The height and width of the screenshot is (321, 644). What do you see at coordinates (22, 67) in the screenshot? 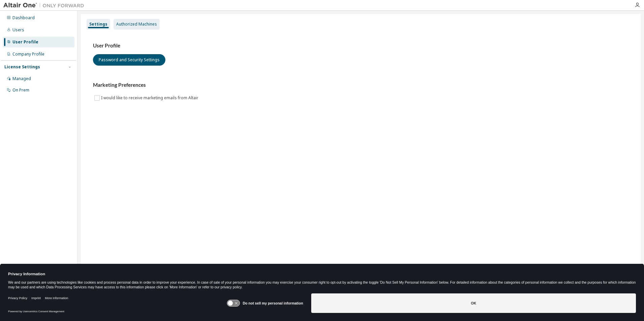
I see `div: License Settings` at bounding box center [22, 67].